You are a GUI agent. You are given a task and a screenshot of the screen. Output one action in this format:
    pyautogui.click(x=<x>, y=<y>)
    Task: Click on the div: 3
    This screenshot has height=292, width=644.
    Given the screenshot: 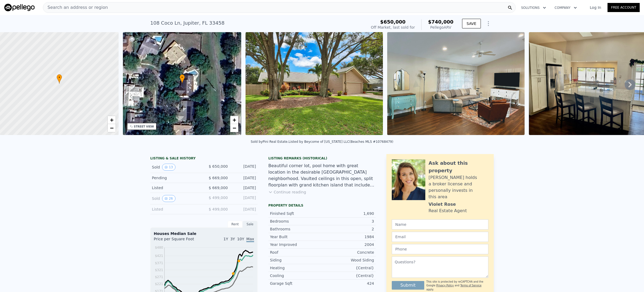 What is the action you would take?
    pyautogui.click(x=348, y=221)
    